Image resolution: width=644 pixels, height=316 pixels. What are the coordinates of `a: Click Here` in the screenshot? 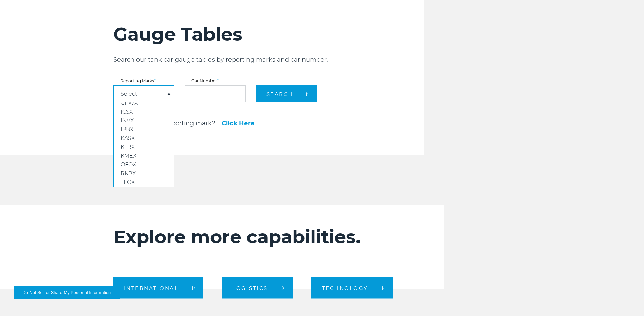 It's located at (238, 123).